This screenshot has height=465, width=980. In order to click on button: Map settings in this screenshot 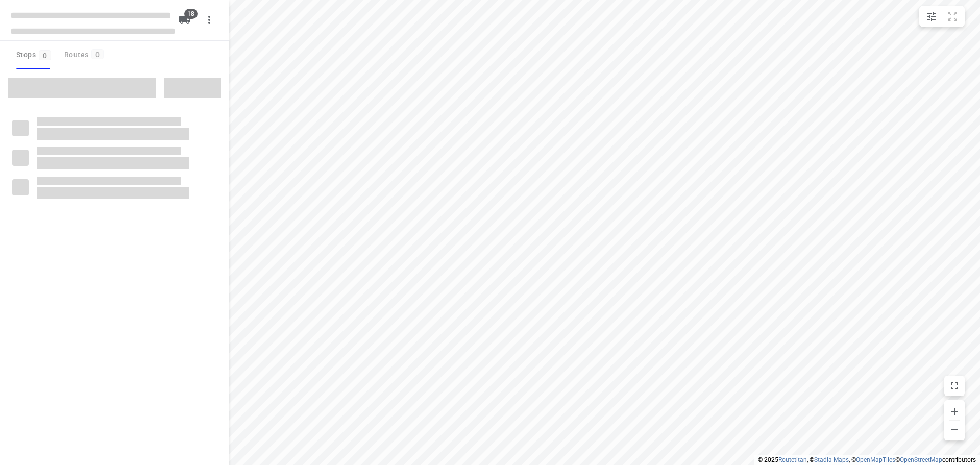, I will do `click(932, 16)`.